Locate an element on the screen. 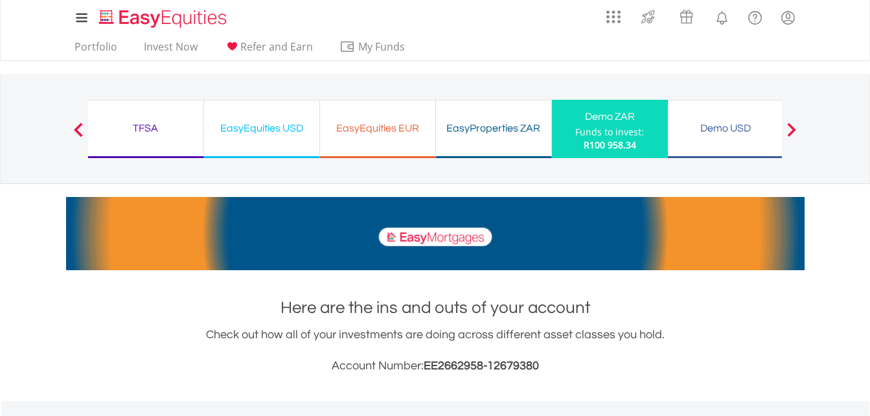 The height and width of the screenshot is (416, 870). div: Check out how all of your investments are doing across different asset classes you hold. is located at coordinates (435, 350).